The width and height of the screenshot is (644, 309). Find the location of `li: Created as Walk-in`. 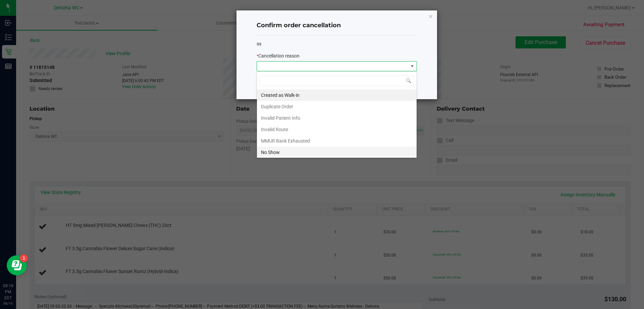

li: Created as Walk-in is located at coordinates (337, 95).